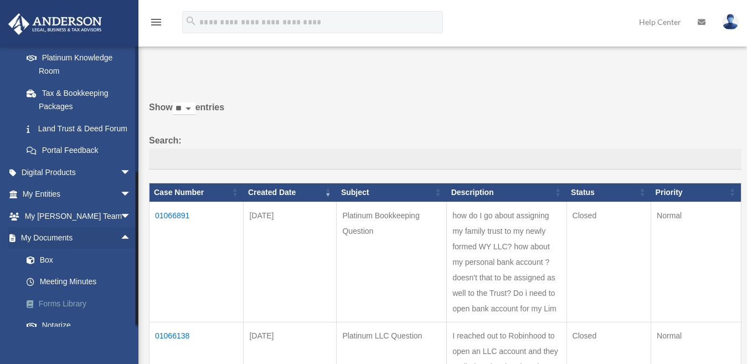 Image resolution: width=747 pixels, height=364 pixels. Describe the element at coordinates (79, 100) in the screenshot. I see `a: Tax & Bookkeeping Packages` at that location.